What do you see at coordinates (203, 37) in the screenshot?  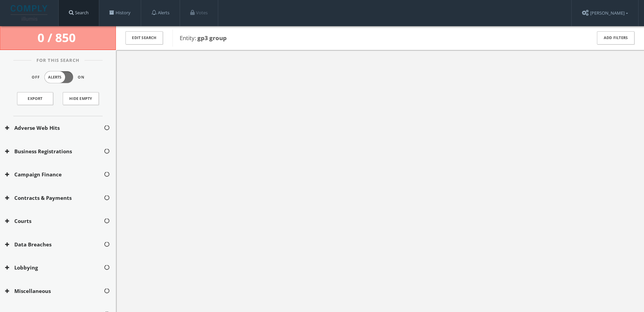 I see `span: Entity:` at bounding box center [203, 37].